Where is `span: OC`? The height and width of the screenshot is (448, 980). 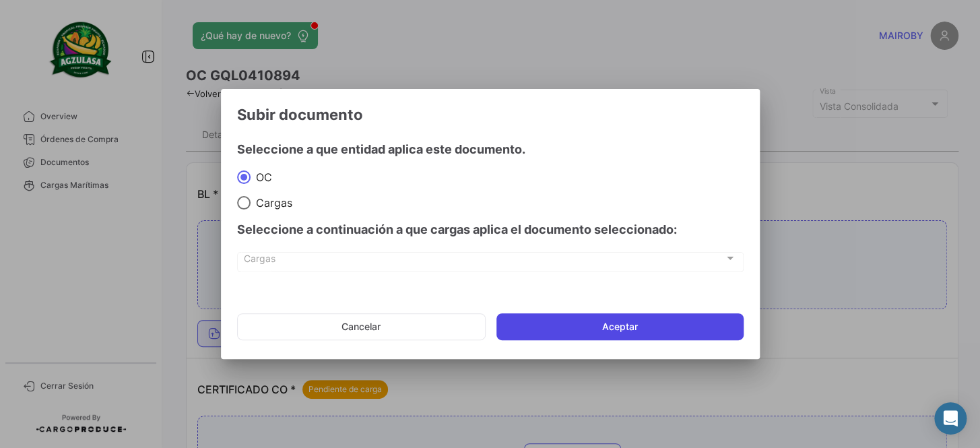
span: OC is located at coordinates (262, 177).